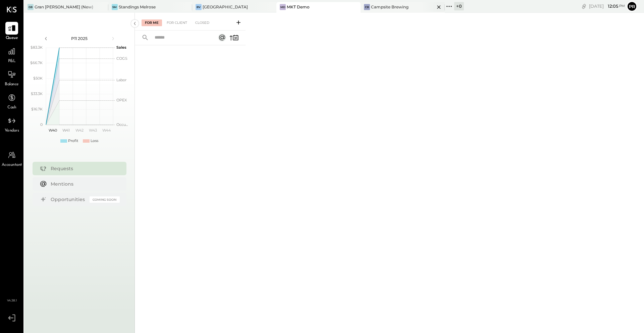 This screenshot has height=333, width=644. I want to click on div: Standings Melrose, so click(137, 7).